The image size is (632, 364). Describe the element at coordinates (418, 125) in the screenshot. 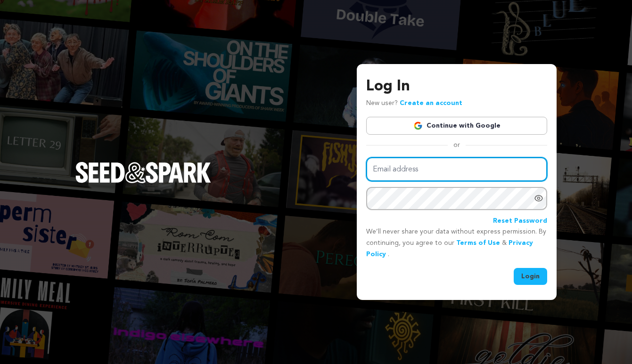

I see `img: Google logo` at that location.